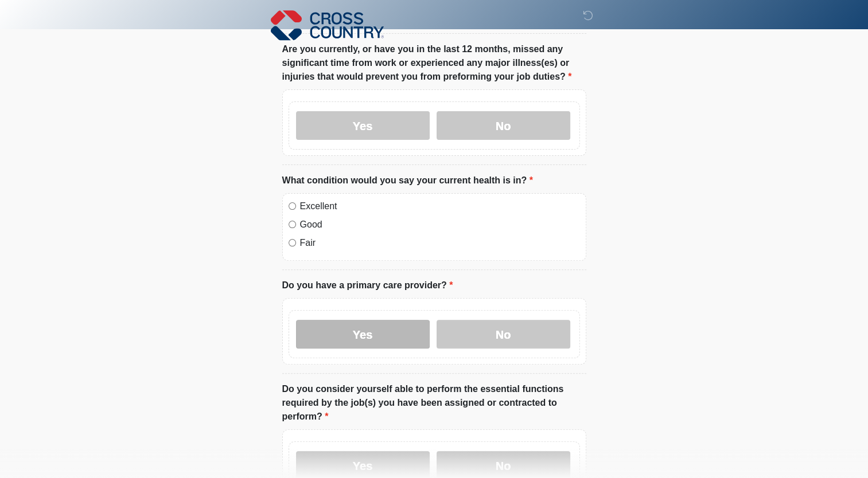 The height and width of the screenshot is (478, 868). Describe the element at coordinates (292, 206) in the screenshot. I see `input: Excellent` at that location.